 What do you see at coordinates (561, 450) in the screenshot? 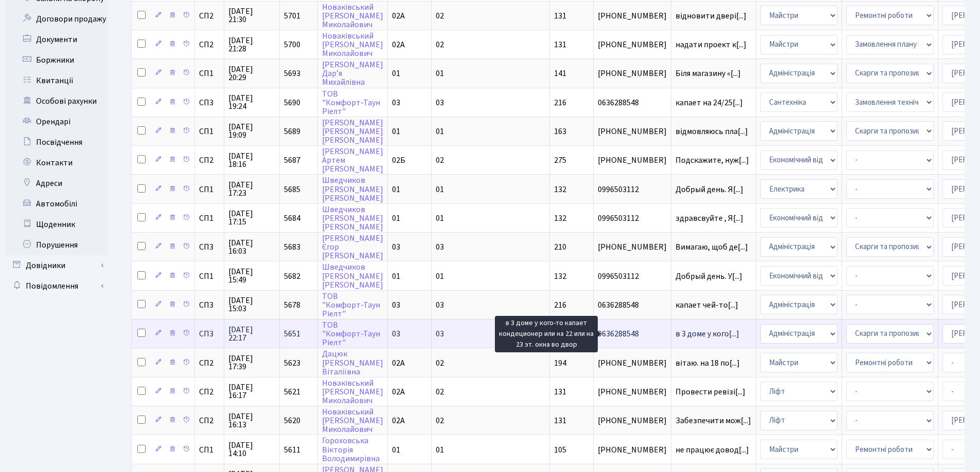
I see `span: 105` at bounding box center [561, 450].